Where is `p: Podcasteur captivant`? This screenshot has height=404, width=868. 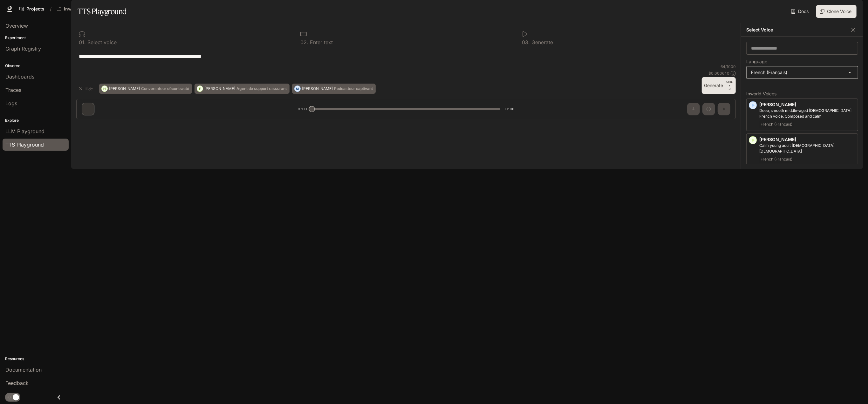
p: Podcasteur captivant is located at coordinates (354, 89).